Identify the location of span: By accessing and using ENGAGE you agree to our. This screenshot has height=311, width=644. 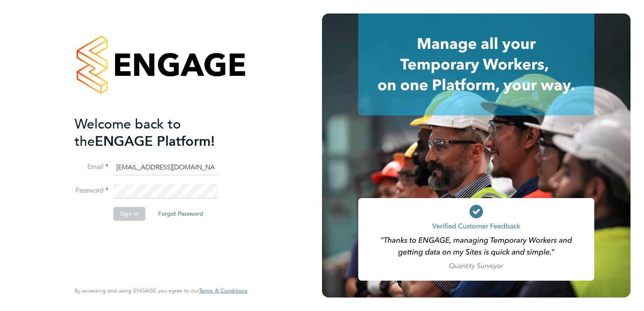
(161, 290).